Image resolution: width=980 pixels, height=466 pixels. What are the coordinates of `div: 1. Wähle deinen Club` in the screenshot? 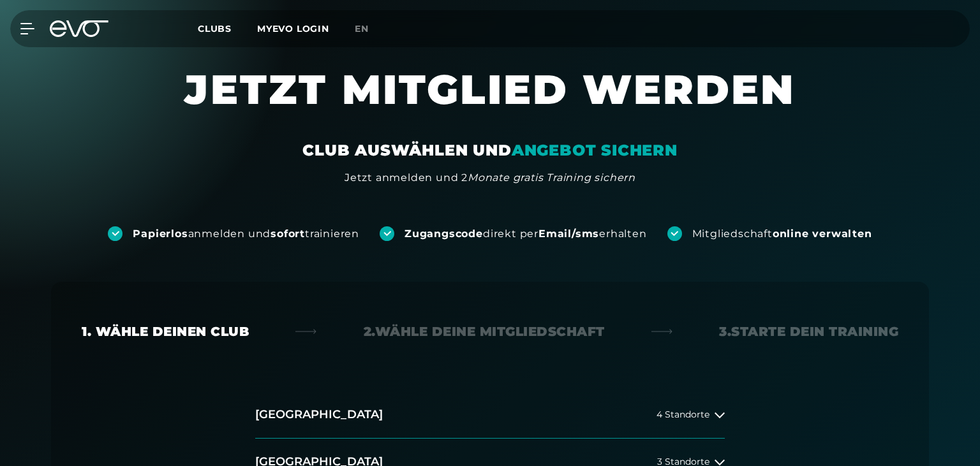 It's located at (165, 331).